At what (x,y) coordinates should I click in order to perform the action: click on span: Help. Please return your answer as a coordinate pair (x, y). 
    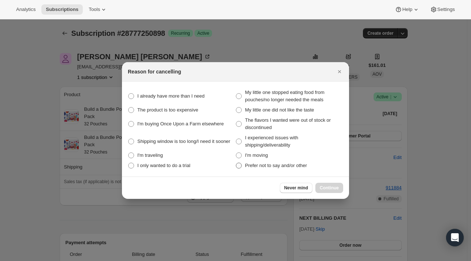
    Looking at the image, I should click on (407, 10).